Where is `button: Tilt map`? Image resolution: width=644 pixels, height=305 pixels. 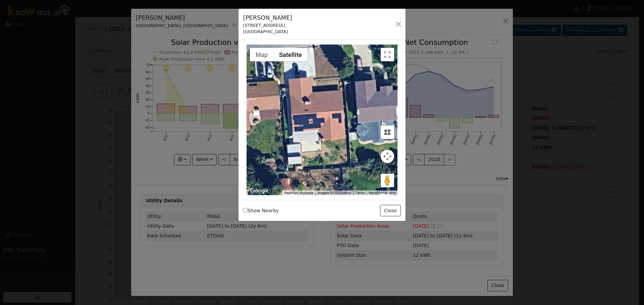
button: Tilt map is located at coordinates (387, 132).